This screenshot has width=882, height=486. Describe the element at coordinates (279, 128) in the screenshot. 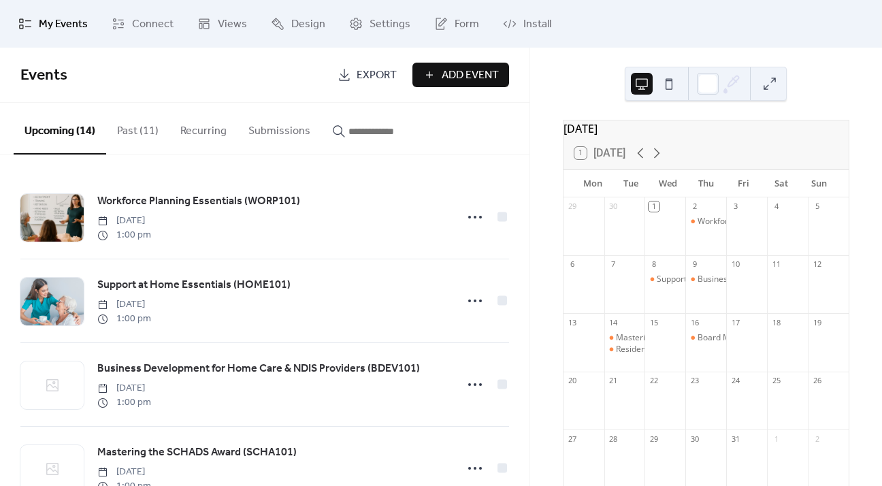

I see `button: Submissions` at that location.